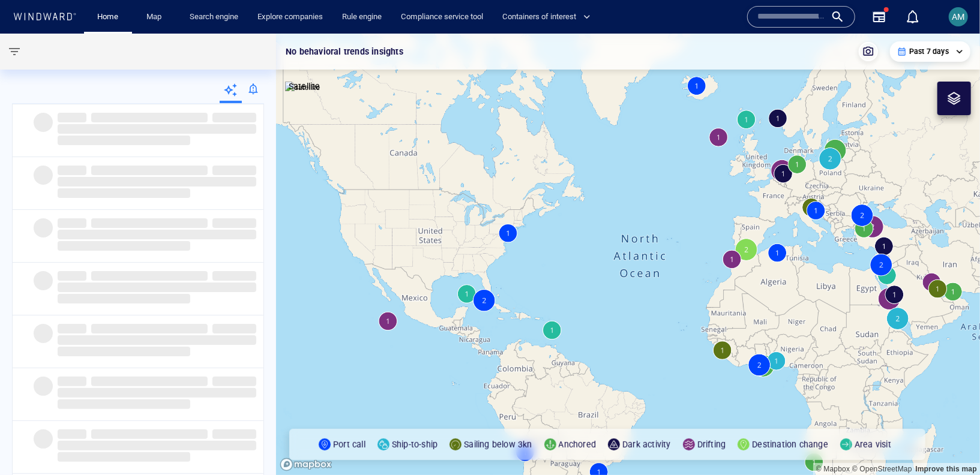 The height and width of the screenshot is (475, 980). Describe the element at coordinates (577, 445) in the screenshot. I see `p: Anchored` at that location.